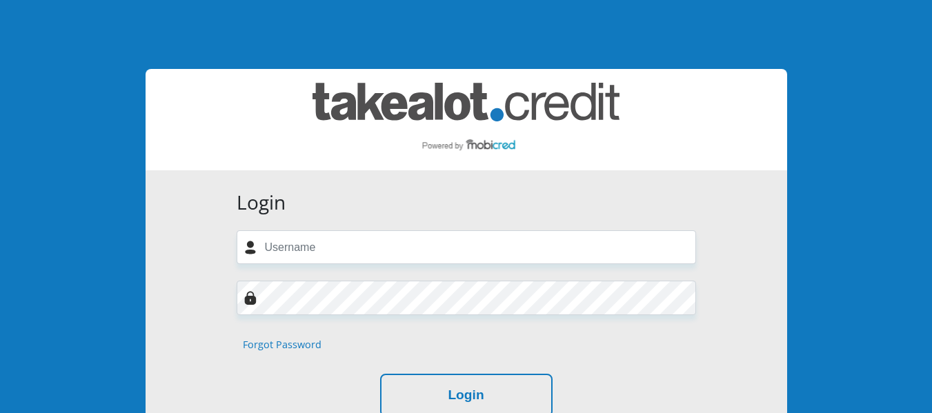 Image resolution: width=932 pixels, height=413 pixels. Describe the element at coordinates (250, 298) in the screenshot. I see `img: Image` at that location.